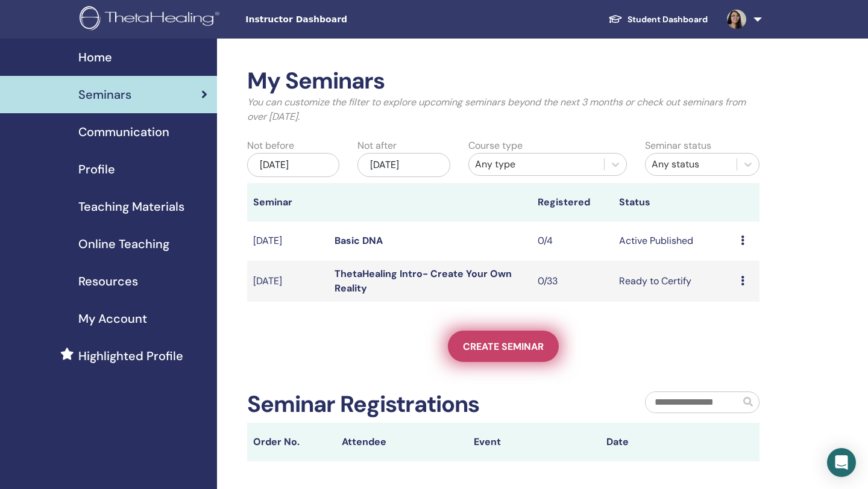 The image size is (868, 489). What do you see at coordinates (503, 346) in the screenshot?
I see `span: Create seminar` at bounding box center [503, 346].